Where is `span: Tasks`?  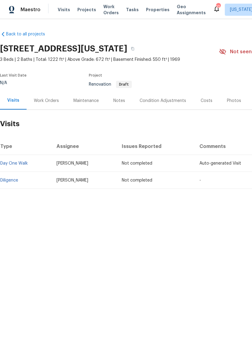 span: Tasks is located at coordinates (132, 10).